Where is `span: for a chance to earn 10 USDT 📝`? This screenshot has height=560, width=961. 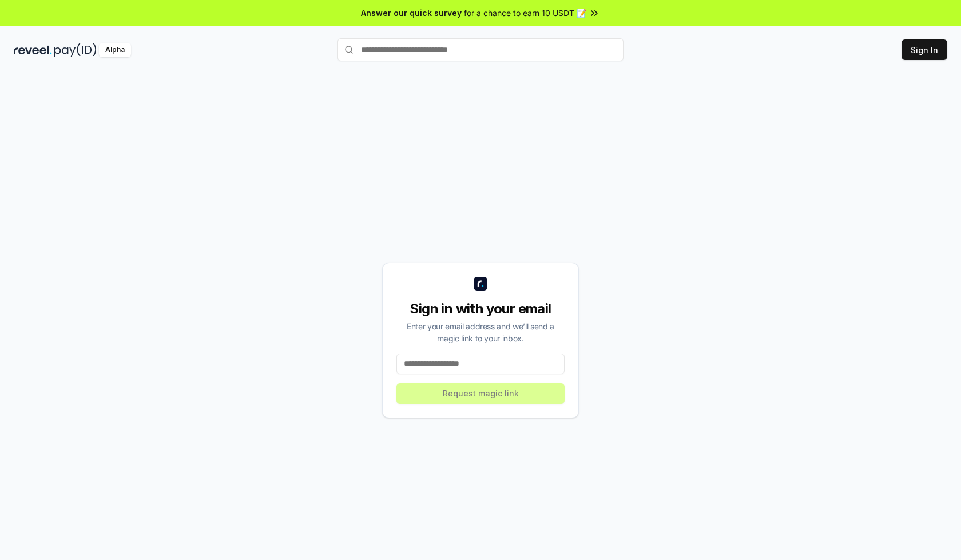
span: for a chance to earn 10 USDT 📝 is located at coordinates (525, 13).